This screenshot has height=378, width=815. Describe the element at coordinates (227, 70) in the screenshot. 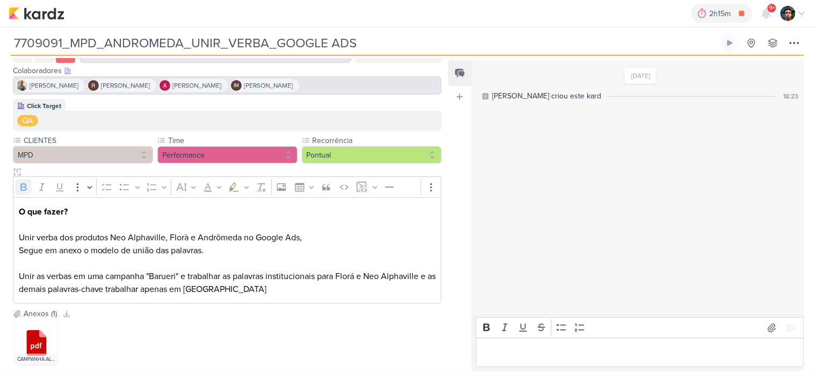

I see `div: Colaboradores` at that location.